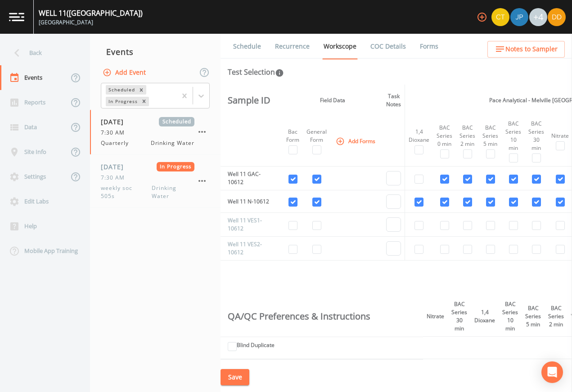 This screenshot has width=572, height=392. Describe the element at coordinates (520, 17) in the screenshot. I see `div: Joshua gere Paul` at that location.